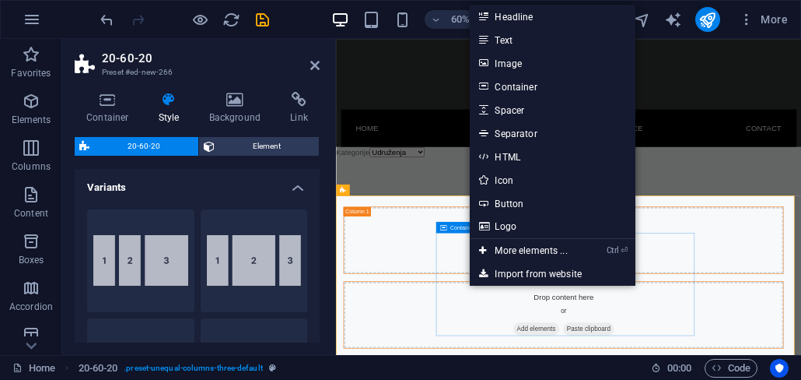  What do you see at coordinates (671, 368) in the screenshot?
I see `h6: Session time` at bounding box center [671, 368].